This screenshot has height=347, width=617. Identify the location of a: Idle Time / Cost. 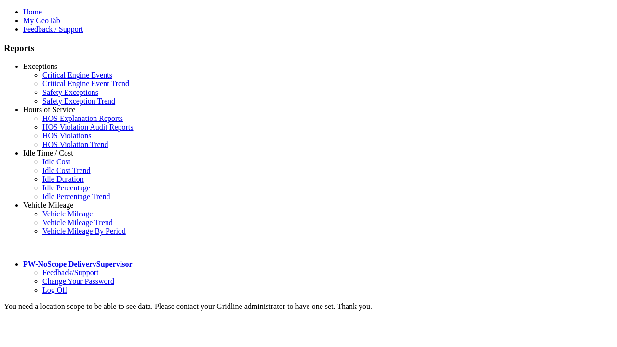
(48, 153).